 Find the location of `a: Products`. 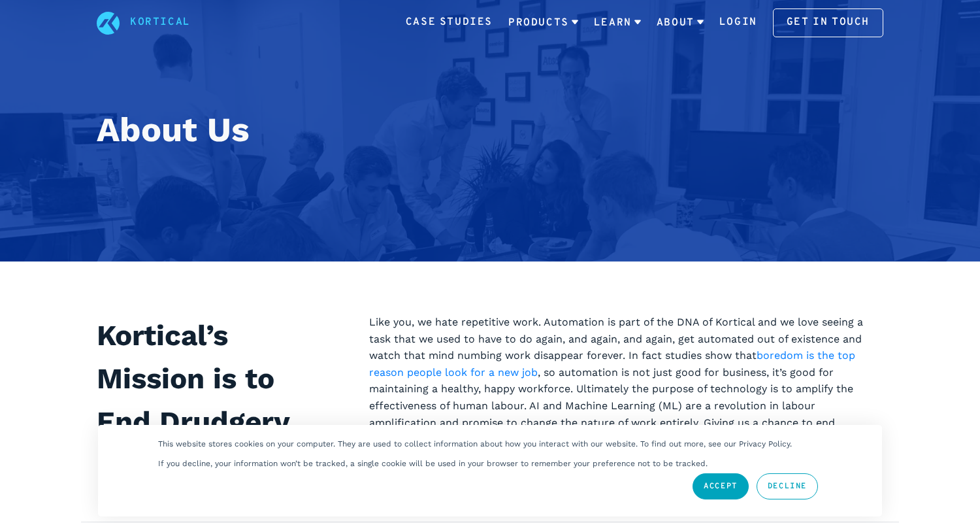

a: Products is located at coordinates (543, 23).